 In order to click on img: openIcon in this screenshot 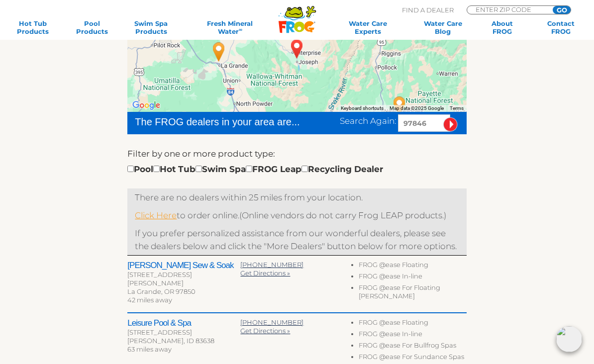, I will do `click(569, 339)`.